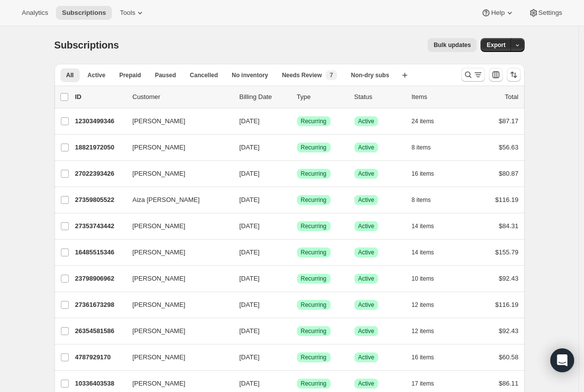 The height and width of the screenshot is (392, 584). What do you see at coordinates (496, 45) in the screenshot?
I see `span: Export` at bounding box center [496, 45].